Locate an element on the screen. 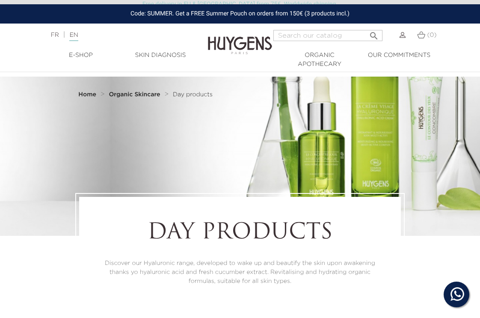 The image size is (480, 318). p: Discover our Hyaluronic range, developed to wake up and beautify the skin upon awakening thanks y... is located at coordinates (240, 272).